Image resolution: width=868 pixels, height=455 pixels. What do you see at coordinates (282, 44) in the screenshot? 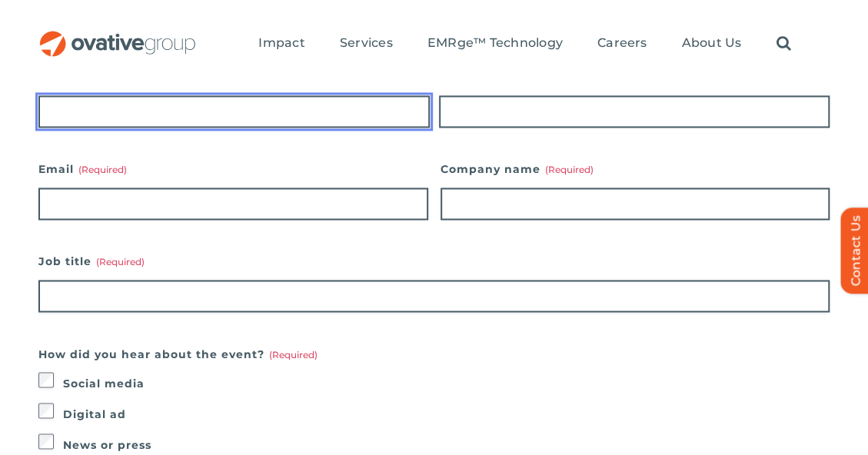
I see `a: Impact` at bounding box center [282, 44].